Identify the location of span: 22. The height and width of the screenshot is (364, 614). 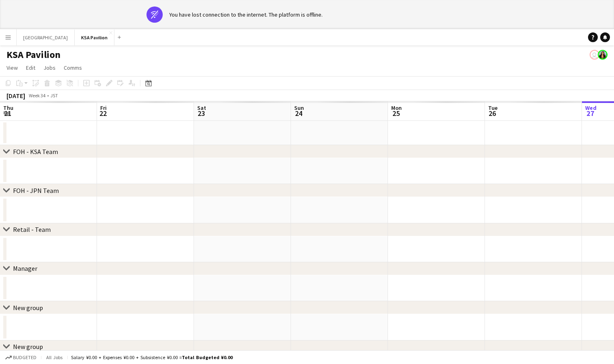
(102, 113).